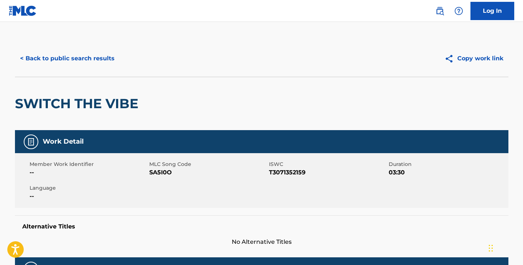 The height and width of the screenshot is (265, 523). What do you see at coordinates (88, 188) in the screenshot?
I see `span: Language` at bounding box center [88, 188].